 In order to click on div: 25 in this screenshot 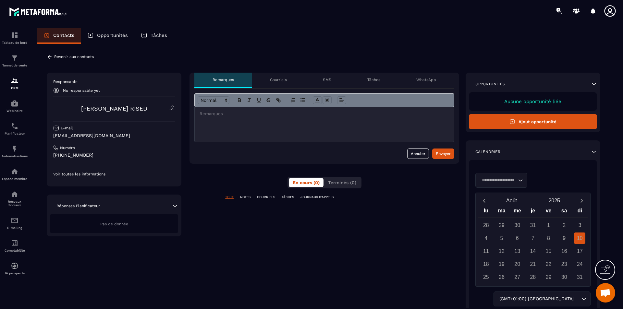, I will do `click(486, 277)`.